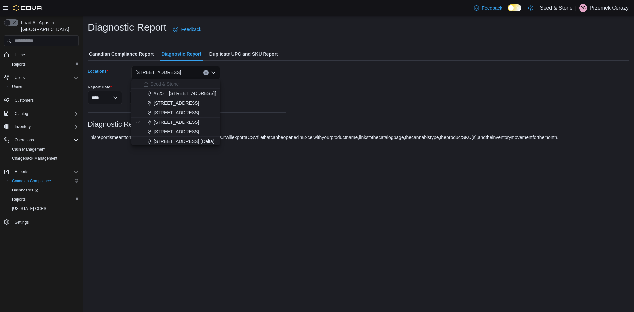 The width and height of the screenshot is (634, 312). I want to click on label: Report Date, so click(100, 87).